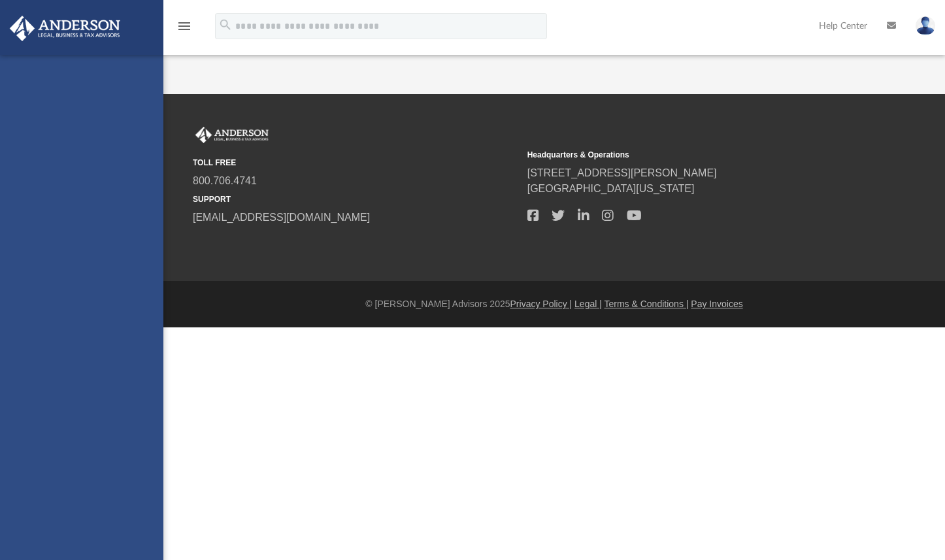  Describe the element at coordinates (926, 25) in the screenshot. I see `img: User Pic` at that location.